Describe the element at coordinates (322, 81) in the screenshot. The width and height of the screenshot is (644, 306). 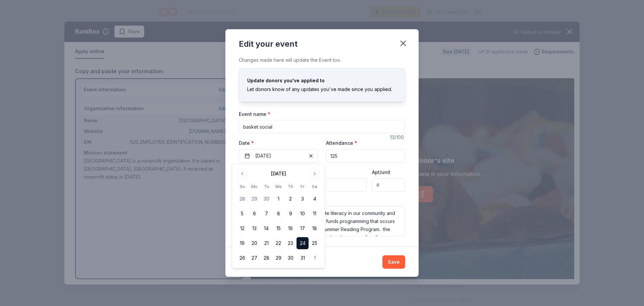
I see `div: Update donors you've applied to` at that location.